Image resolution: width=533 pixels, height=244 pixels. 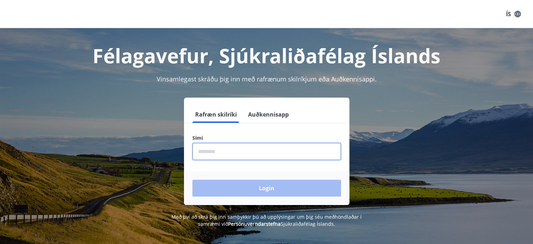 I want to click on a: Persónuverndarstefna, so click(x=255, y=223).